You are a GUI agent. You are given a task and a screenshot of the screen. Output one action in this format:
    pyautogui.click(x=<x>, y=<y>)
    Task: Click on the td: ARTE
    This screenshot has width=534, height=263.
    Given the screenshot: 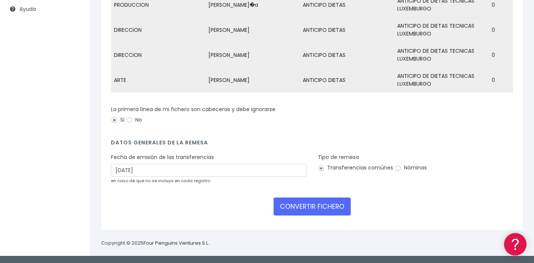 What is the action you would take?
    pyautogui.click(x=158, y=80)
    